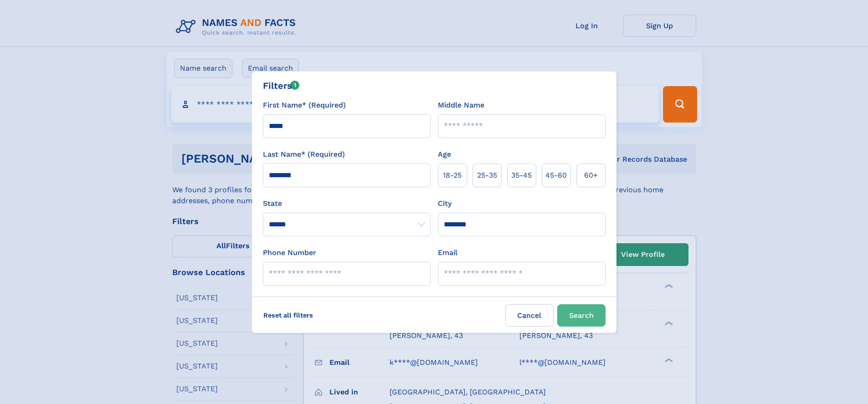 This screenshot has width=868, height=404. I want to click on span: 45‑60, so click(556, 176).